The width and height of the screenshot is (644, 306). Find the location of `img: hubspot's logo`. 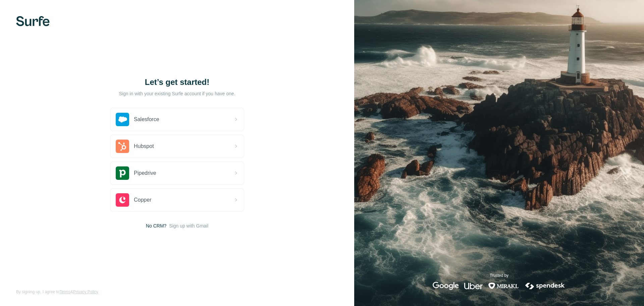

img: hubspot's logo is located at coordinates (123, 146).